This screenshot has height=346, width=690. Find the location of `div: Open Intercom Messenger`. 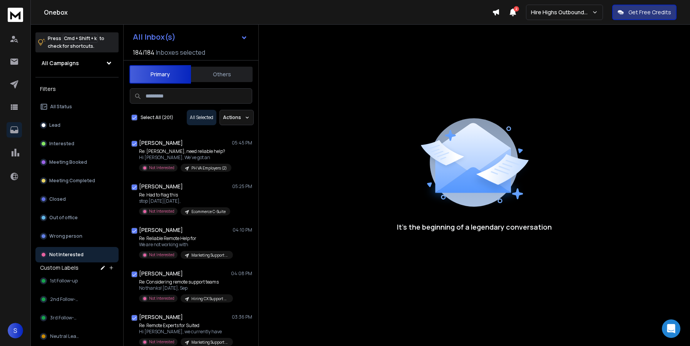

div: Open Intercom Messenger is located at coordinates (672, 329).